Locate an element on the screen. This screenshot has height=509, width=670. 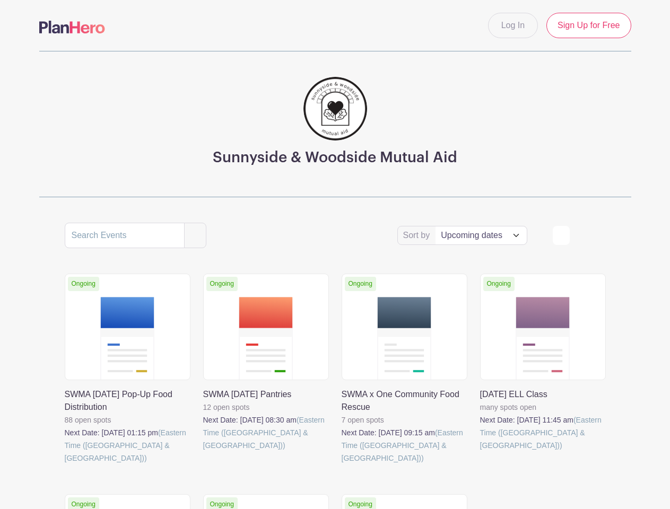
img: 256.png is located at coordinates (335, 109).